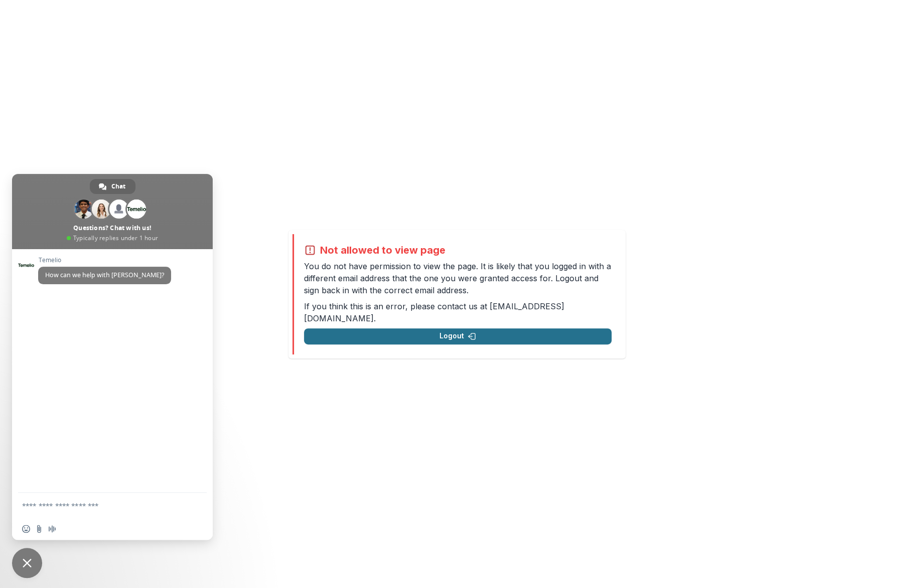  What do you see at coordinates (118, 187) in the screenshot?
I see `span: Chat` at bounding box center [118, 187].